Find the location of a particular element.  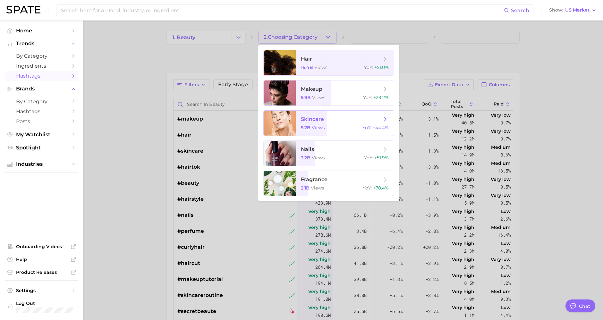

span: Help is located at coordinates (42, 260).